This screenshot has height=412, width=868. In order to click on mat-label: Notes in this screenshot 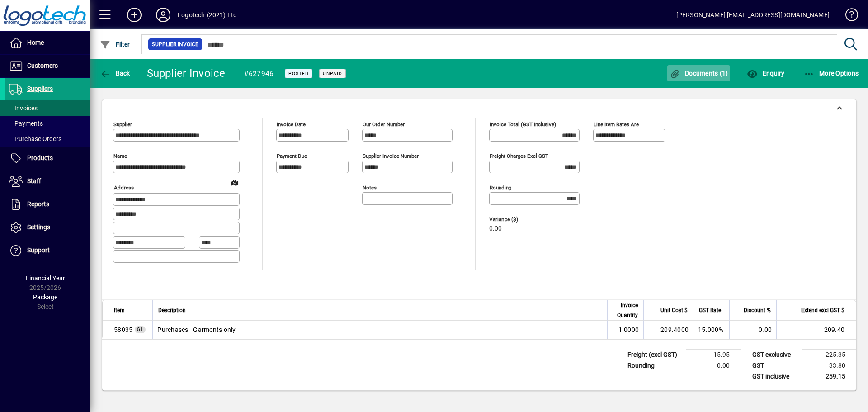, I will do `click(370, 188)`.